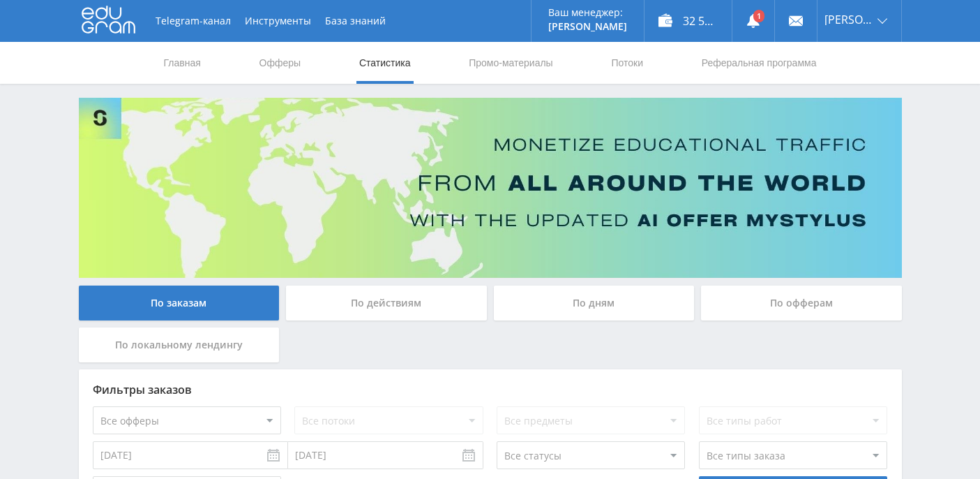  I want to click on a: Потоки, so click(627, 63).